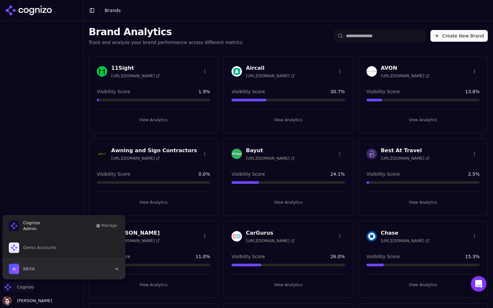 The height and width of the screenshot is (308, 493). I want to click on img: Best At Travel, so click(372, 154).